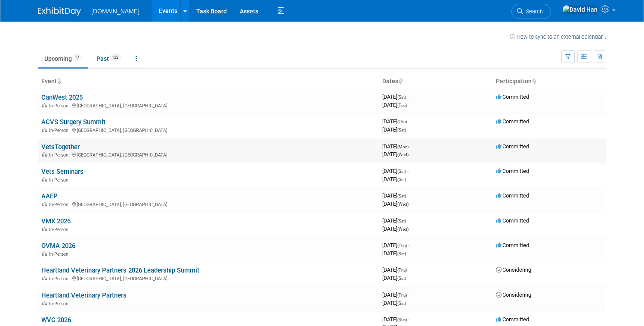 Image resolution: width=644 pixels, height=326 pixels. I want to click on a: Sort by Event Name, so click(59, 81).